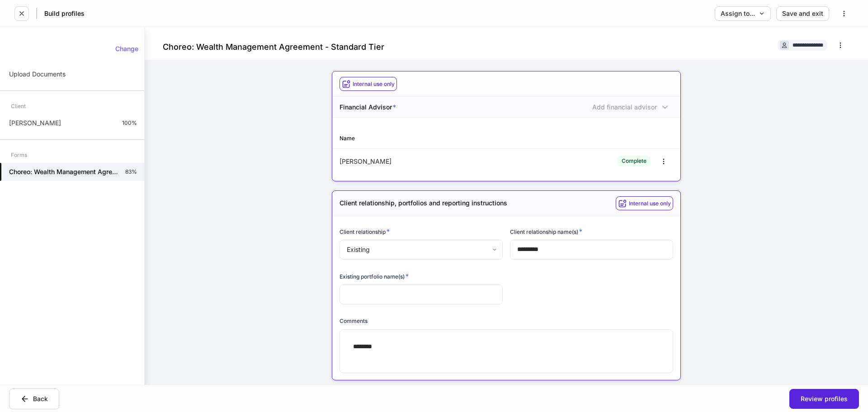  I want to click on div: Save and exit, so click(802, 13).